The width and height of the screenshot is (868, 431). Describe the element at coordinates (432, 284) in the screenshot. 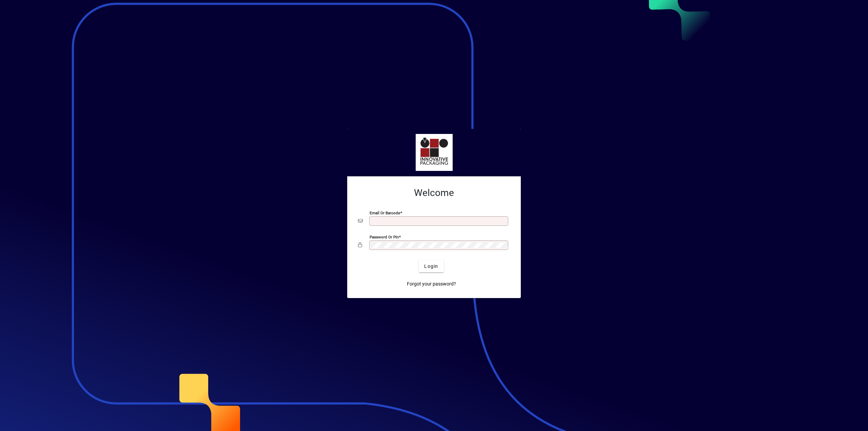

I see `a: Forgot your password?` at that location.